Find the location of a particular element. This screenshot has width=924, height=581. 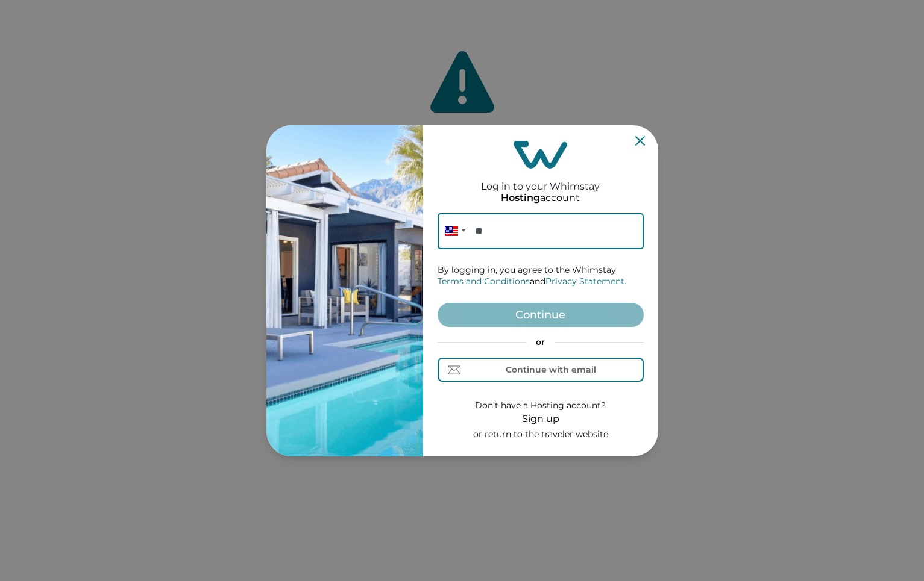

span: Sign up is located at coordinates (540, 419).